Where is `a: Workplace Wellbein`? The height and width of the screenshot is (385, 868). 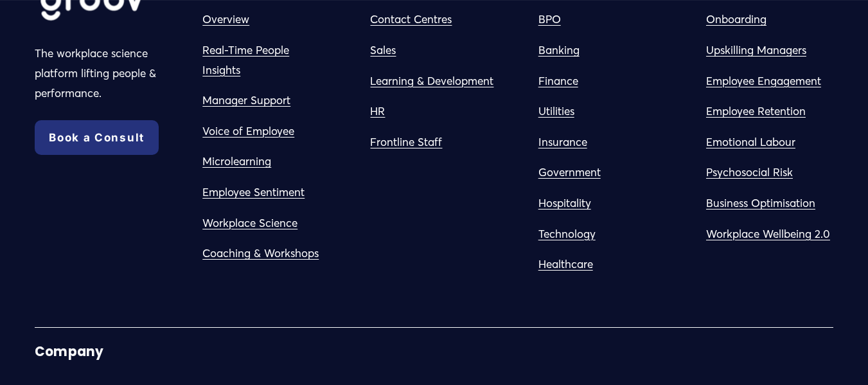
a: Workplace Wellbein is located at coordinates (756, 234).